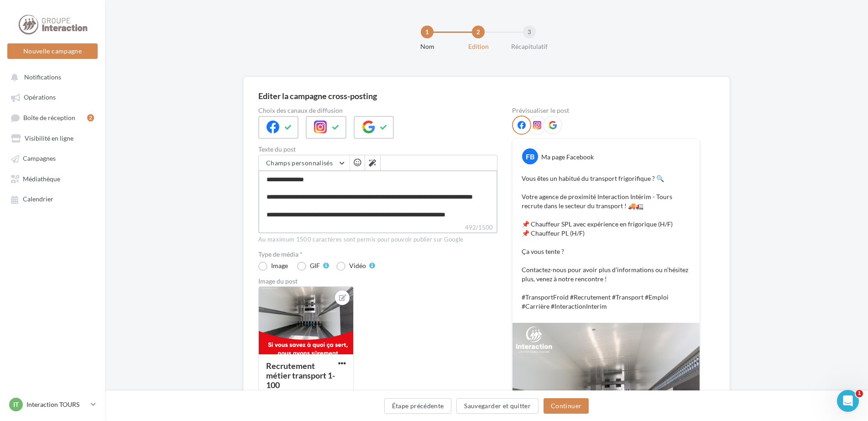  What do you see at coordinates (39, 97) in the screenshot?
I see `span: Opérations` at bounding box center [39, 97].